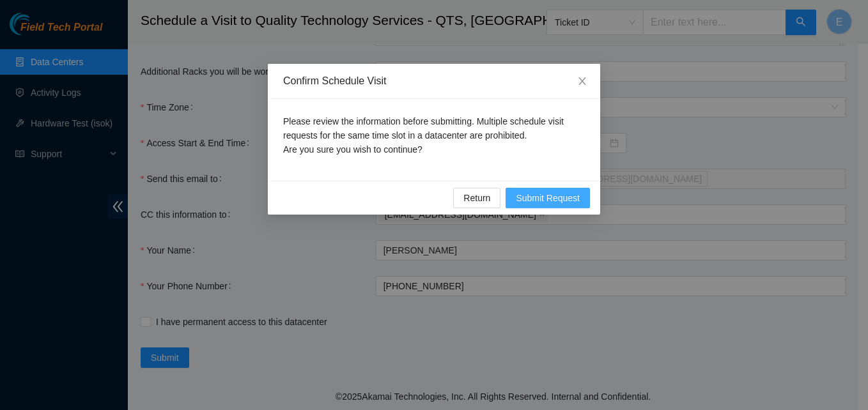 The image size is (868, 410). What do you see at coordinates (434, 81) in the screenshot?
I see `div: Confirm Schedule Visit` at bounding box center [434, 81].